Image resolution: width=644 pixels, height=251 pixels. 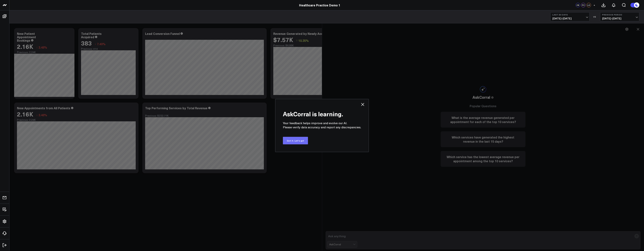 What do you see at coordinates (319, 5) in the screenshot?
I see `a: Healthcare Practice Demo 1` at bounding box center [319, 5].